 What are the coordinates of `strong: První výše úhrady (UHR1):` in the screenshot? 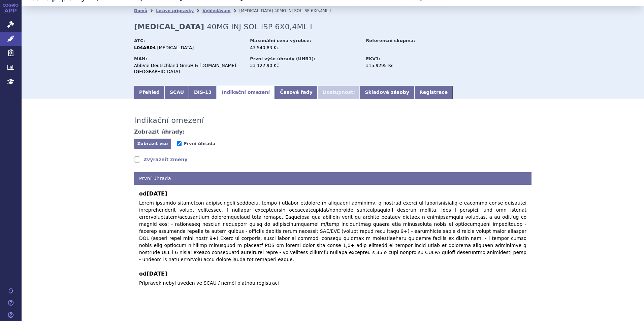 It's located at (283, 58).